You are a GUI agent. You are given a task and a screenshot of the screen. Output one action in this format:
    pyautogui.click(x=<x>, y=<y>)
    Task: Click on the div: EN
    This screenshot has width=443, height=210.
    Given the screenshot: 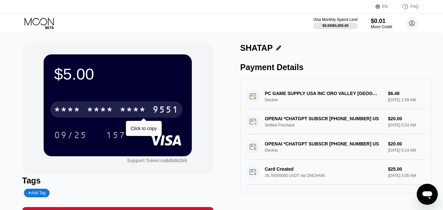 What is the action you would take?
    pyautogui.click(x=385, y=7)
    